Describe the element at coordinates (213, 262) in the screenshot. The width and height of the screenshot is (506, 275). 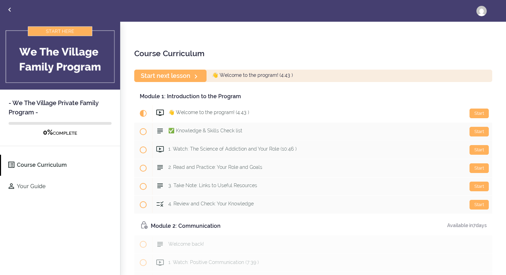
I see `span: 1. Watch: Positive Communication (7:39 )` at that location.